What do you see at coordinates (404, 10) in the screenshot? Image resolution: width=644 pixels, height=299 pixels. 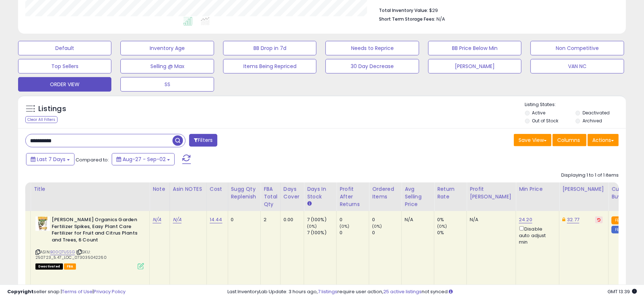 I see `b: Total Inventory Value:` at bounding box center [404, 10].